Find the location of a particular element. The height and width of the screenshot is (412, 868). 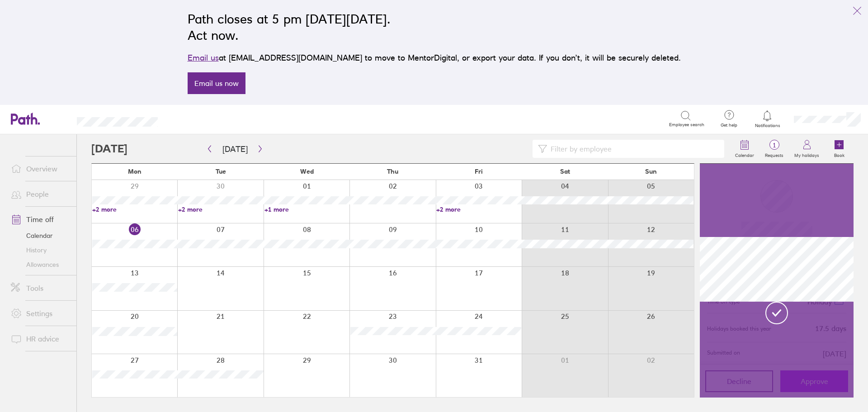

span: Sat is located at coordinates (565, 172).